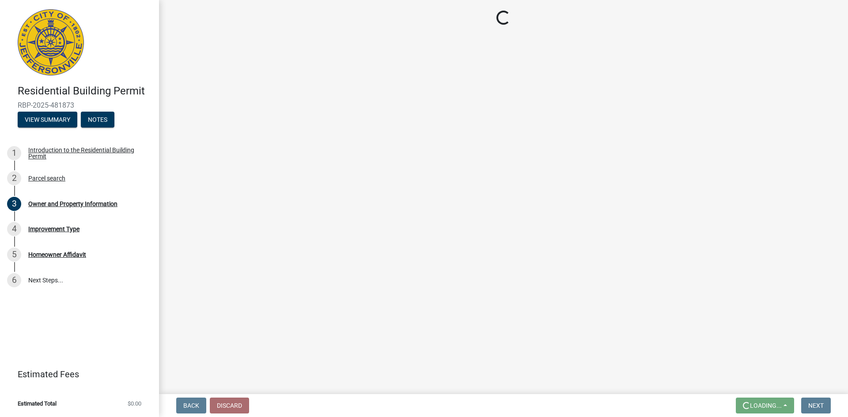 The image size is (848, 417). What do you see at coordinates (47, 120) in the screenshot?
I see `button: View Summary` at bounding box center [47, 120].